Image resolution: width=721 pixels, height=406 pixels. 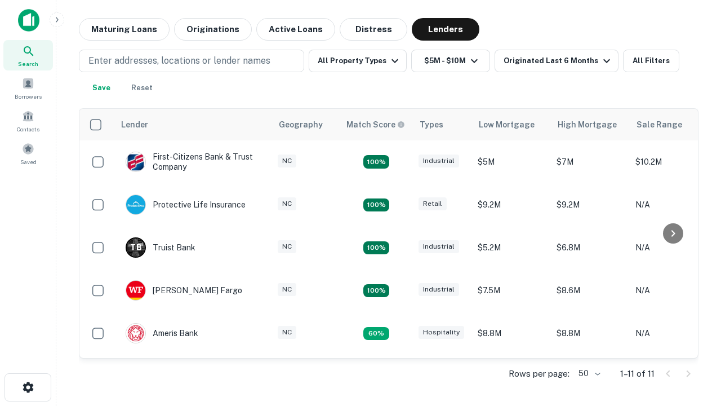 I want to click on a: Search, so click(x=28, y=55).